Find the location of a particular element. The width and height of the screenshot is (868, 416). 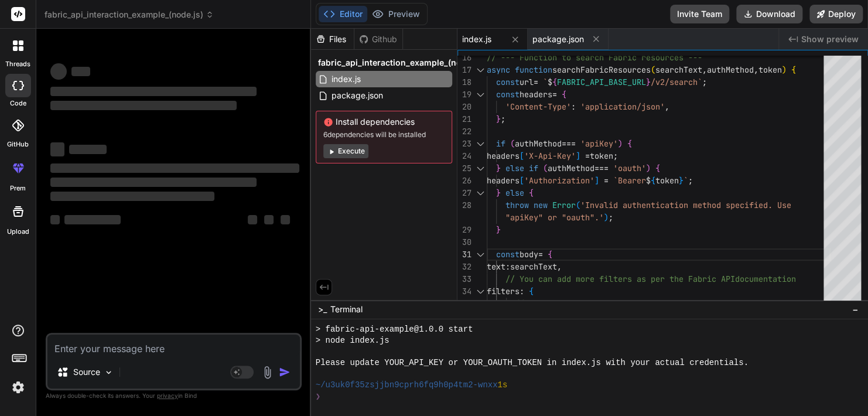

span: else is located at coordinates (514, 168).